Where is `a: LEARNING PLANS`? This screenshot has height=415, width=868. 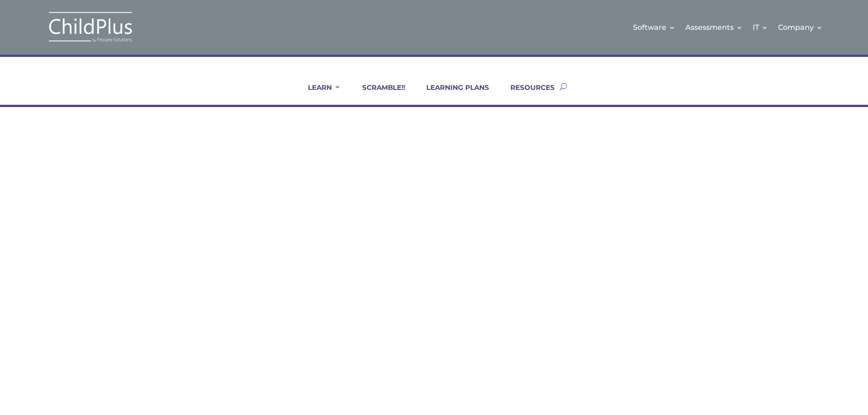 a: LEARNING PLANS is located at coordinates (452, 94).